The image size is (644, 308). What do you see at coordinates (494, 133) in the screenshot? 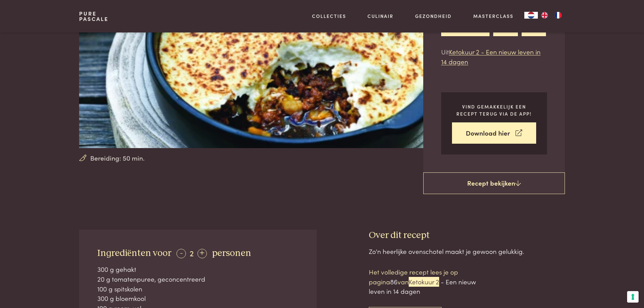
I see `a: Download hier` at bounding box center [494, 133].